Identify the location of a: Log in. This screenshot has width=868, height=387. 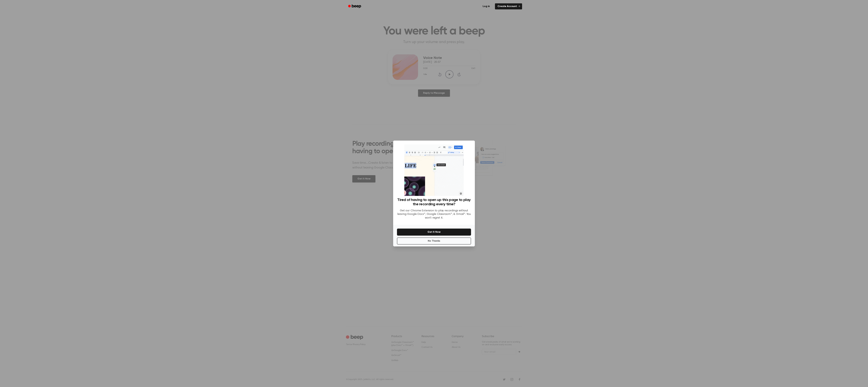
(486, 7).